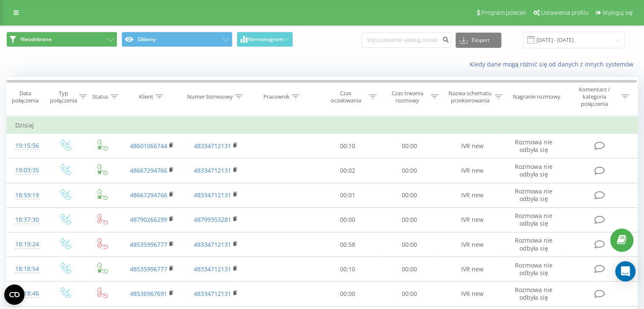  I want to click on span: Ustawienia profilu, so click(565, 12).